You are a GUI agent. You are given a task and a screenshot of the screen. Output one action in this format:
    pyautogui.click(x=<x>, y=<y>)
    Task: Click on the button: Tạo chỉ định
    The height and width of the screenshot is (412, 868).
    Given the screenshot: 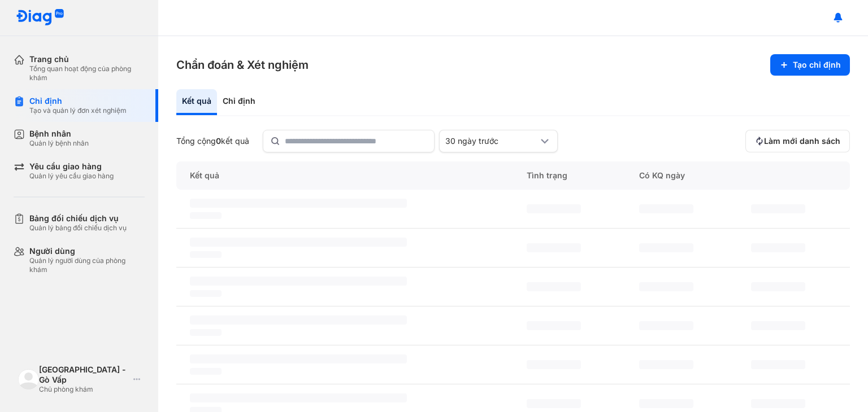 What is the action you would take?
    pyautogui.click(x=810, y=65)
    